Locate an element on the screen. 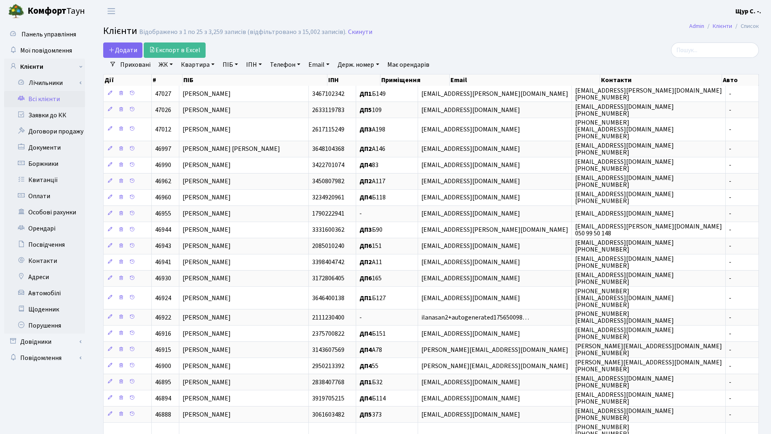 Image resolution: width=771 pixels, height=434 pixels. a: Адреси is located at coordinates (45, 277).